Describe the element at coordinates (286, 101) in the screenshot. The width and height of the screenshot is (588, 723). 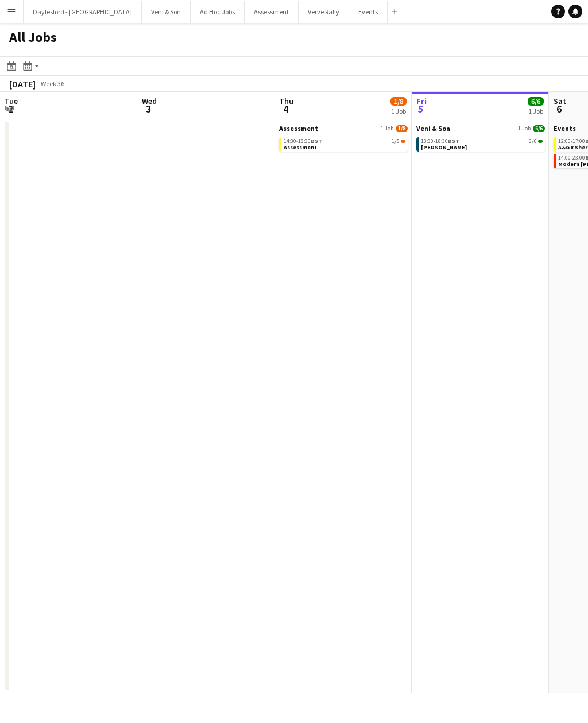
I see `span: Thu` at that location.